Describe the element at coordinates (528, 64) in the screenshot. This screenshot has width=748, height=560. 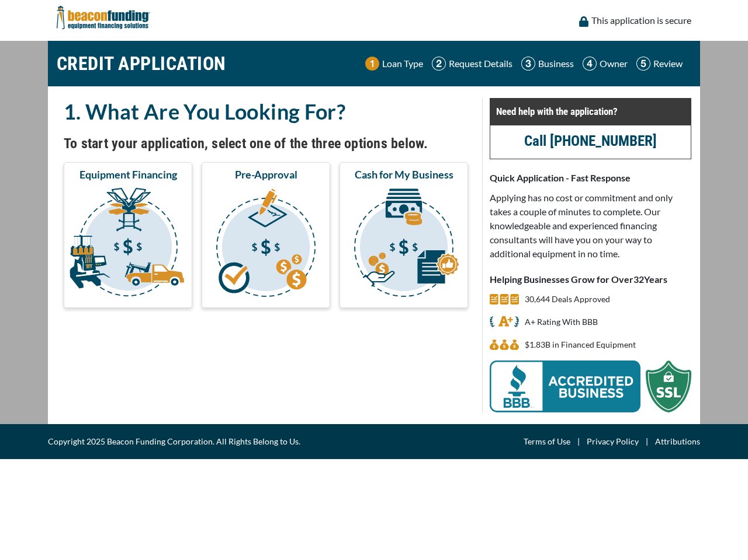
I see `img: Step 3` at that location.